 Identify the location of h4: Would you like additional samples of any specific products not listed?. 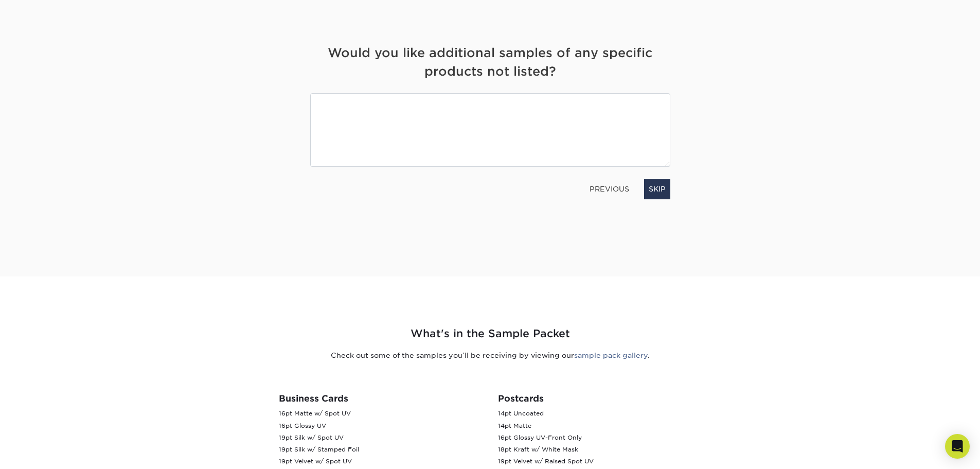
(490, 63).